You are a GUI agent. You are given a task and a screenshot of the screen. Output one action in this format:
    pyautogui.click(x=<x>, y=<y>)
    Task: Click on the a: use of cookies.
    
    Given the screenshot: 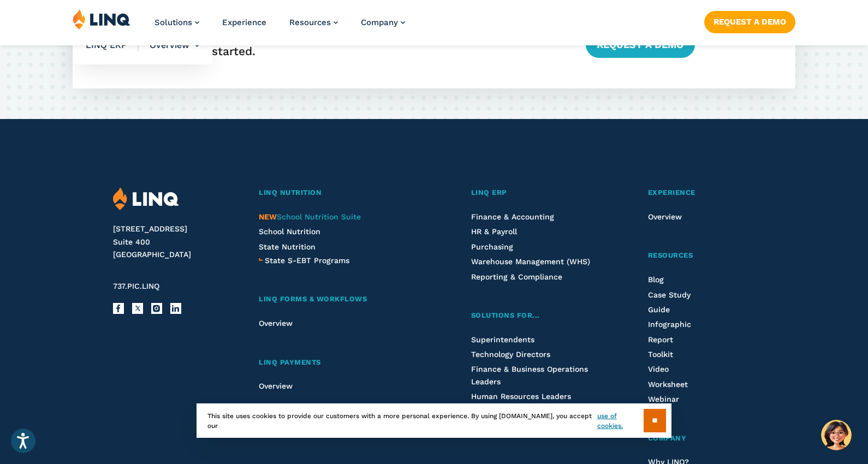 What is the action you would take?
    pyautogui.click(x=620, y=421)
    